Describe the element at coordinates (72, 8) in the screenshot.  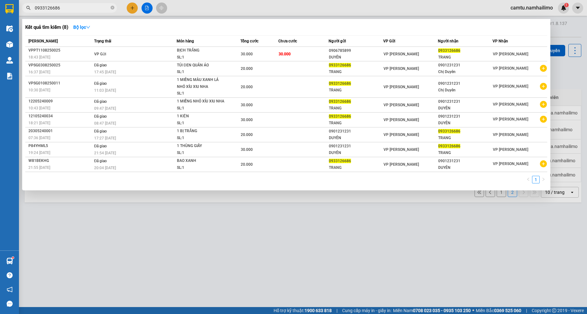
I see `input: Tìm tên, số ĐT hoặc mã đơn` at that location.